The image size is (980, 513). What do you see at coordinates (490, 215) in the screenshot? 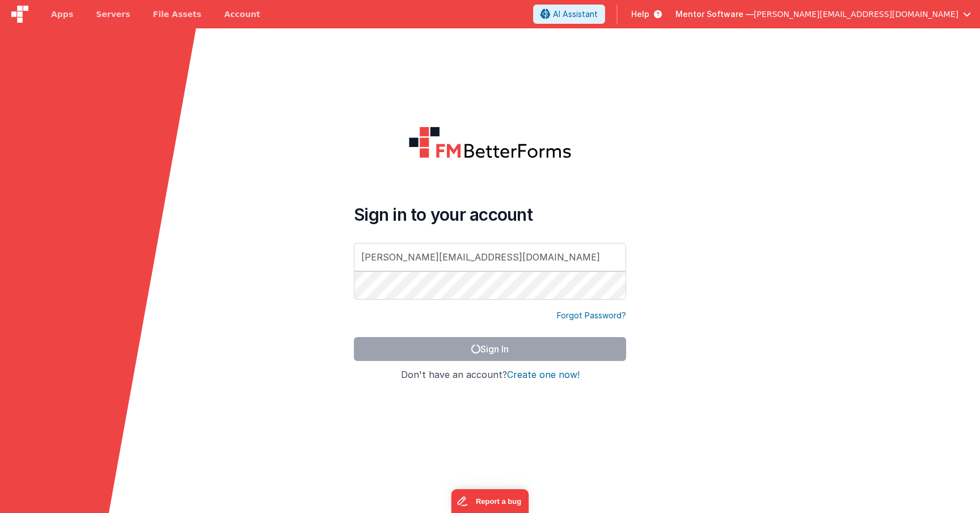
I see `h4: Sign in to your account` at bounding box center [490, 215].